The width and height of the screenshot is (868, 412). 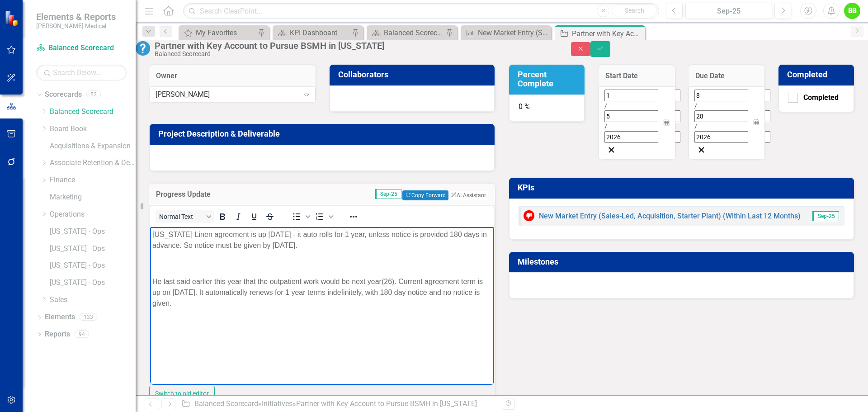 What do you see at coordinates (93, 180) in the screenshot?
I see `a: Finance` at bounding box center [93, 180].